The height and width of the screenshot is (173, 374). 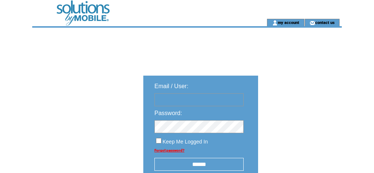 I want to click on a: contact us, so click(x=324, y=22).